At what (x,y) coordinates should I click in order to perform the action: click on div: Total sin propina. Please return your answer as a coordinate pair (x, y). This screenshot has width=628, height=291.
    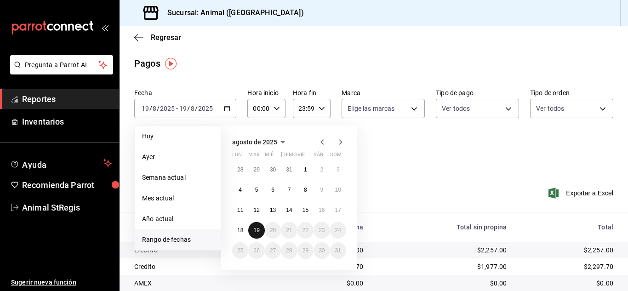
    Looking at the image, I should click on (442, 227).